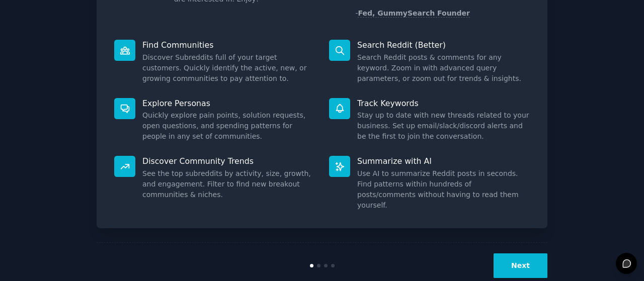 This screenshot has width=644, height=281. What do you see at coordinates (228, 184) in the screenshot?
I see `dd: See the top subreddits by activity, size, growth, and engagement. Filter to find new breakout com...` at bounding box center [228, 184].